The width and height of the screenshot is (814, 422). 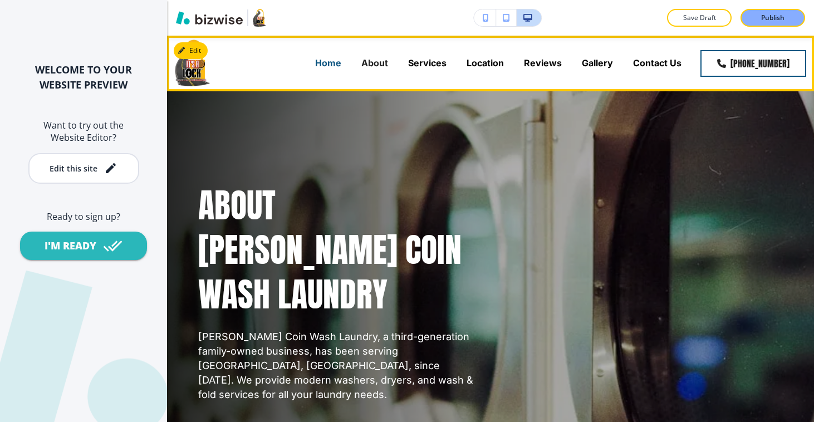 What do you see at coordinates (328, 63) in the screenshot?
I see `p: Home` at bounding box center [328, 63].